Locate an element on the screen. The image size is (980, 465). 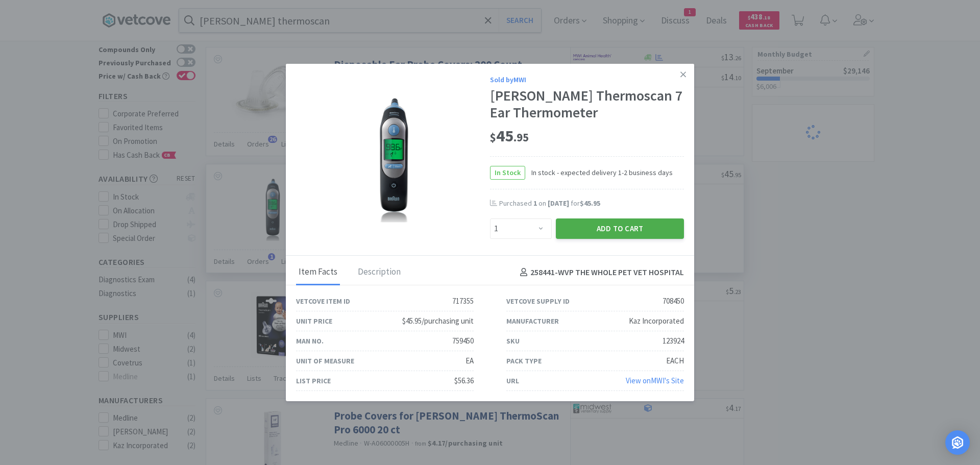
div: Unit of Measure is located at coordinates (325, 361).